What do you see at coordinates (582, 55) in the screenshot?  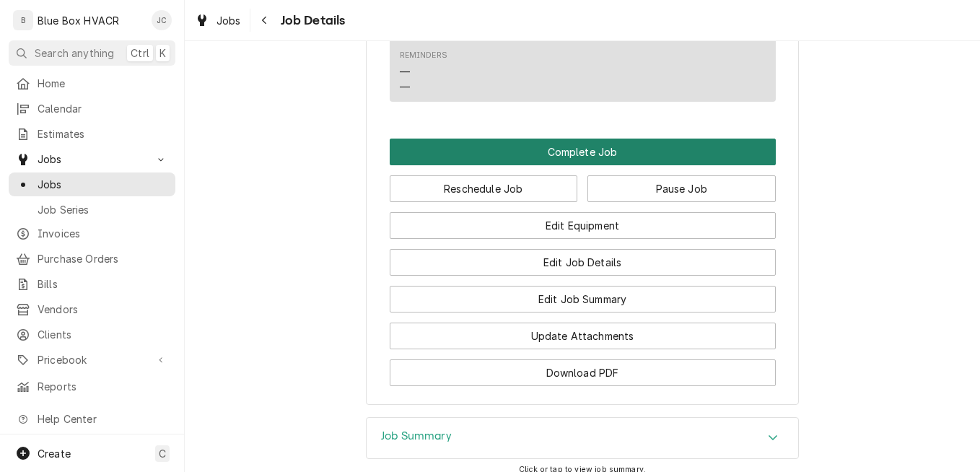 I see `div: Client Contact List` at bounding box center [582, 55].